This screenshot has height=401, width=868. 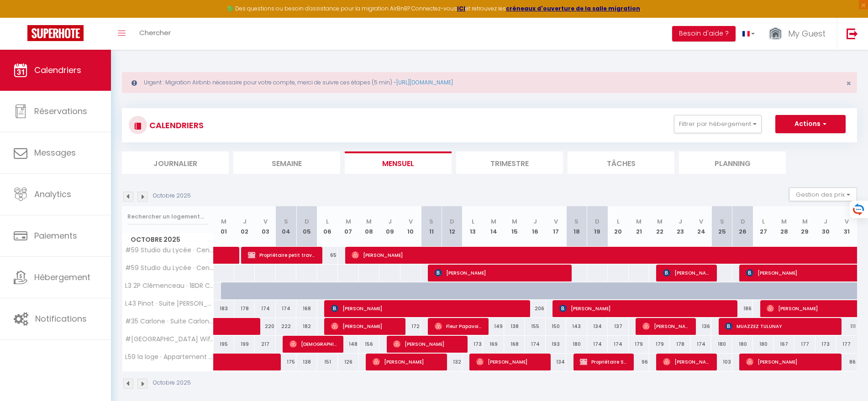 What do you see at coordinates (807, 34) in the screenshot?
I see `span: My Guest` at bounding box center [807, 34].